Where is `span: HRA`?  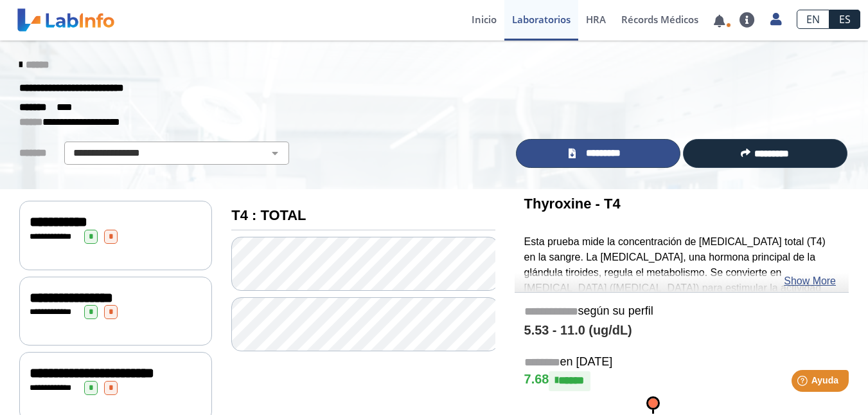 span: HRA is located at coordinates (595, 19).